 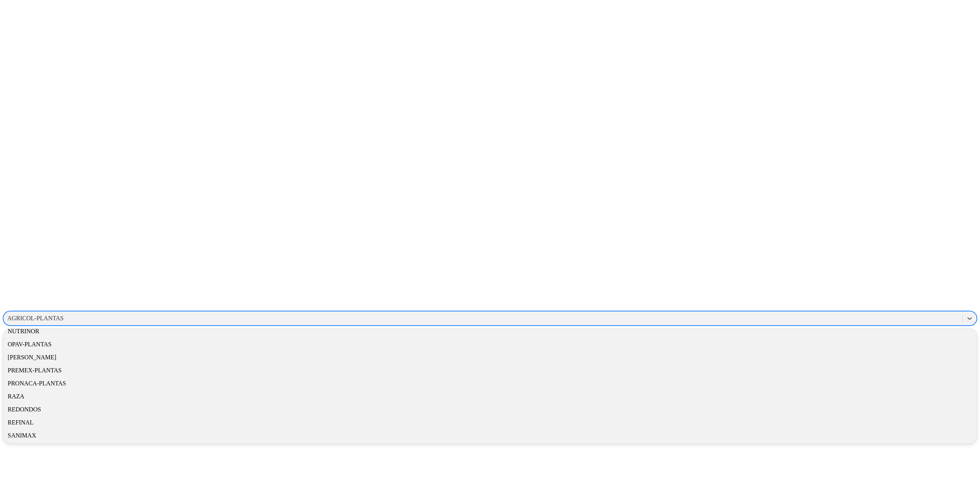 What do you see at coordinates (490, 396) in the screenshot?
I see `div: RAZA` at bounding box center [490, 396].